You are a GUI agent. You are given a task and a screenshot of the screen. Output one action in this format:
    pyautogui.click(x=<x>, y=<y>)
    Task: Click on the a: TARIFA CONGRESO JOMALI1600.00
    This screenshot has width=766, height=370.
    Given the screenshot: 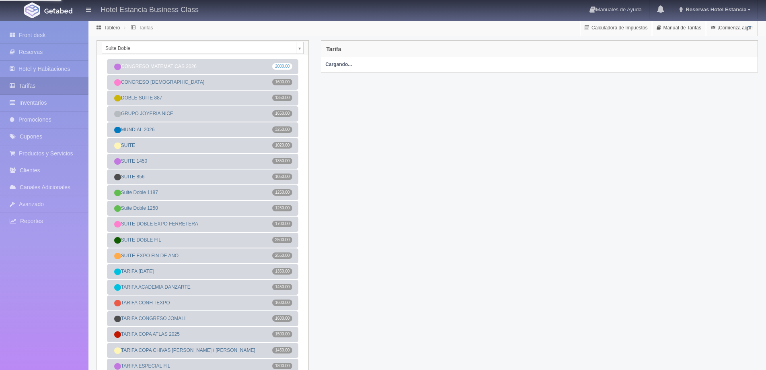 What is the action you would take?
    pyautogui.click(x=203, y=318)
    